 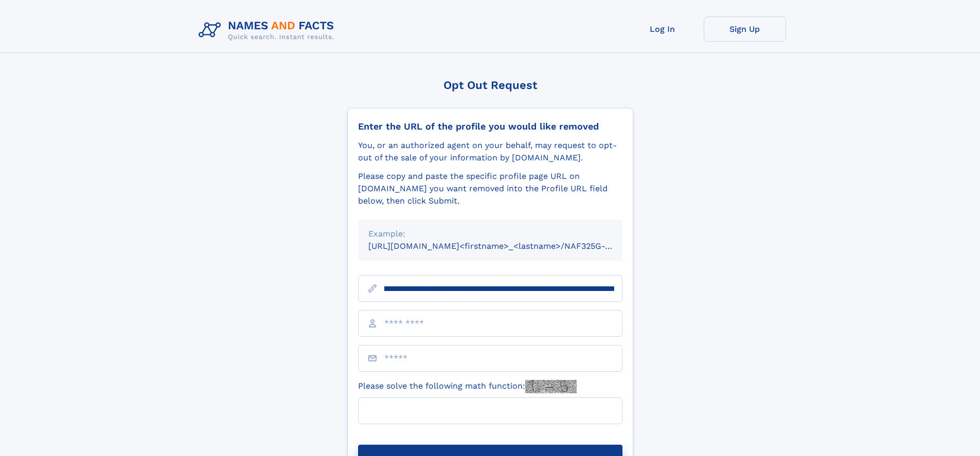 I want to click on div: Opt Out Request, so click(x=490, y=85).